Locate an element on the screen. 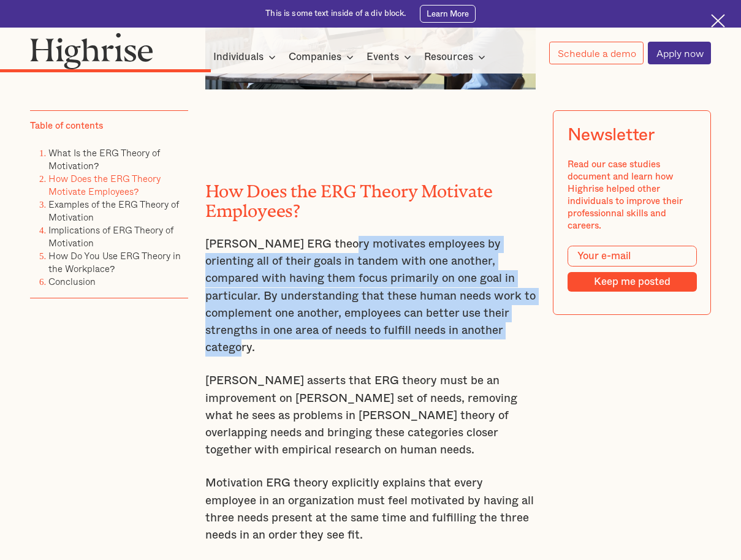 This screenshot has width=741, height=560. h2: How Does the ERG Theory Motivate Employees? is located at coordinates (371, 197).